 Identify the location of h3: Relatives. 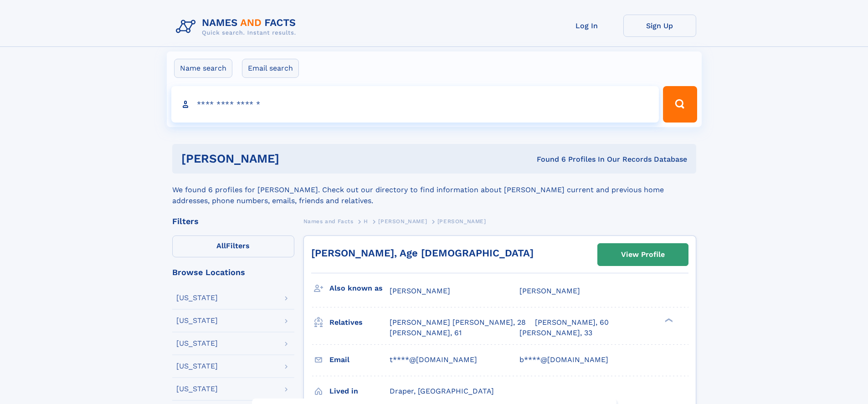
(360, 323).